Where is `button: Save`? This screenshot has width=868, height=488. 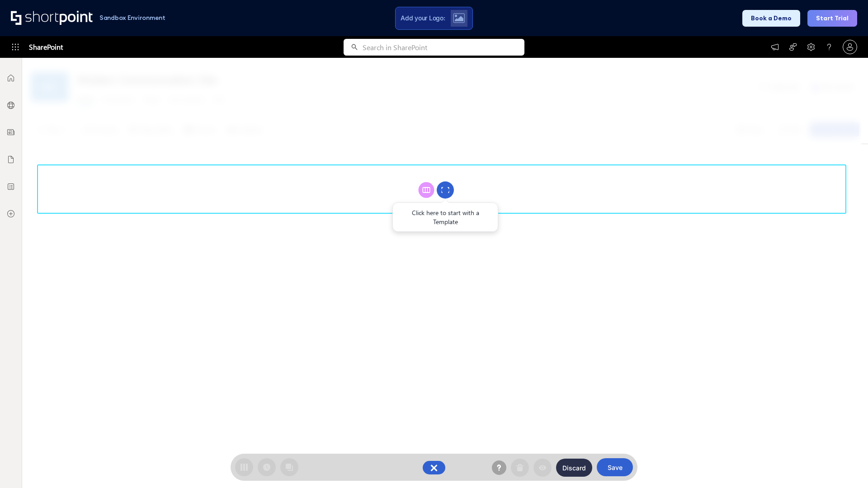
button: Save is located at coordinates (615, 467).